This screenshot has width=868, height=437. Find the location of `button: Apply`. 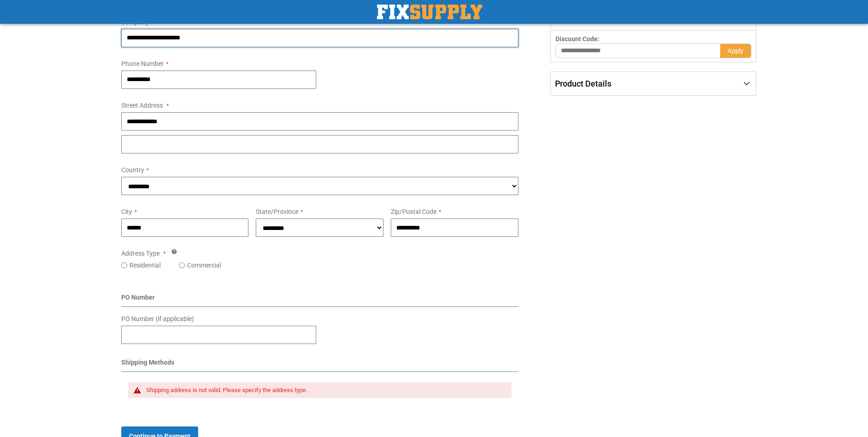

button: Apply is located at coordinates (736, 51).